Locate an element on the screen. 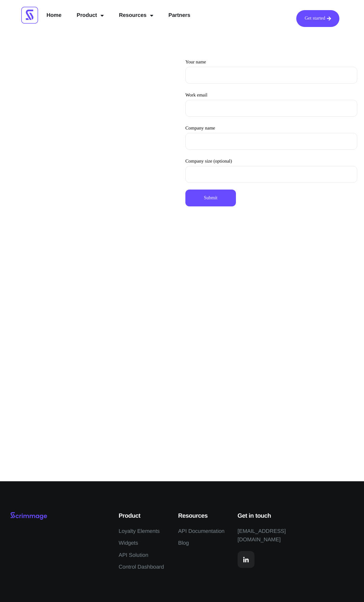 The width and height of the screenshot is (364, 602). nav: Menu is located at coordinates (118, 16).